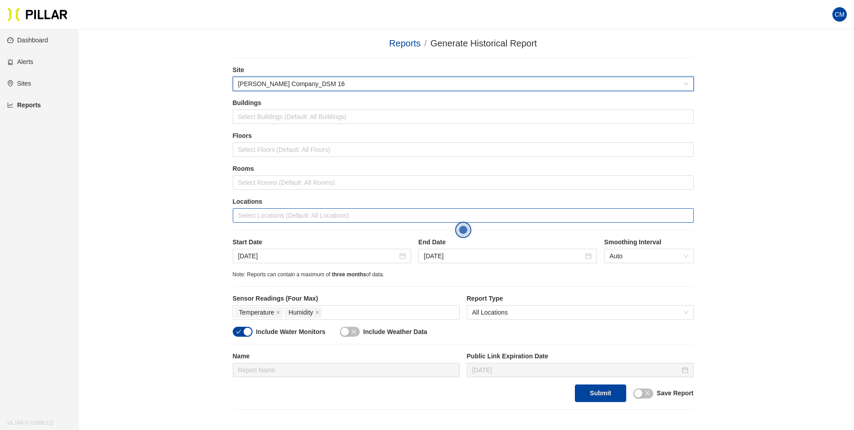 The width and height of the screenshot is (854, 430). Describe the element at coordinates (463, 168) in the screenshot. I see `label: Rooms` at that location.